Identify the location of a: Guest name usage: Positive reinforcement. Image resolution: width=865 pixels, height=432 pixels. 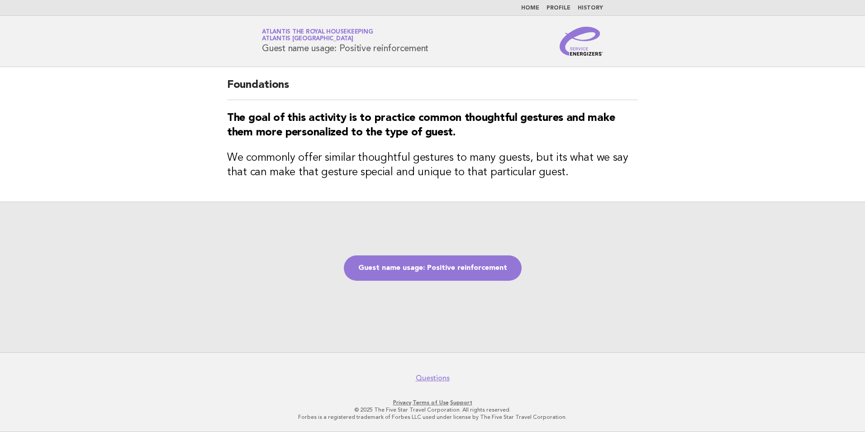
(433, 268).